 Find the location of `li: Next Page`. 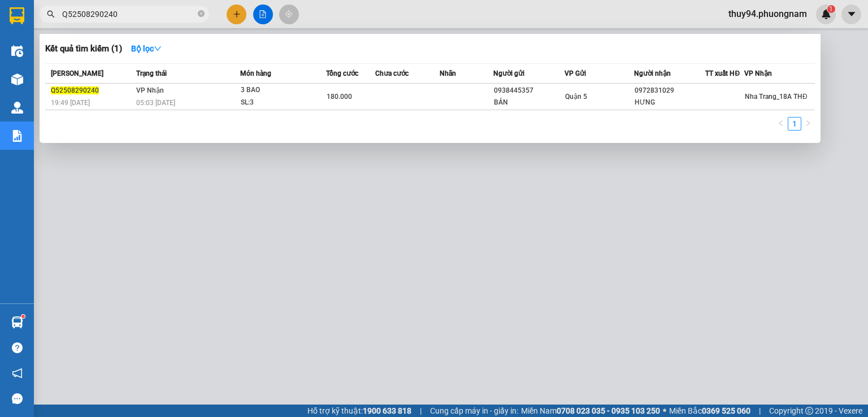

li: Next Page is located at coordinates (808, 123).